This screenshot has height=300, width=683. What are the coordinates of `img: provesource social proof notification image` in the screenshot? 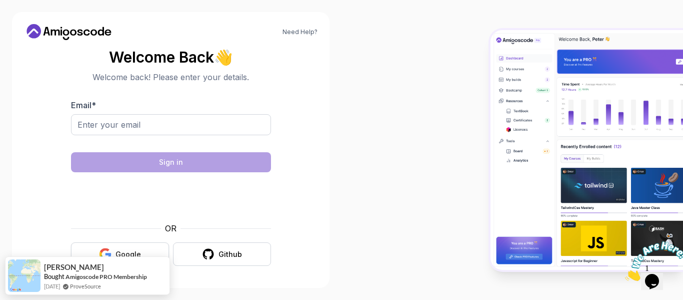 It's located at (24, 275).